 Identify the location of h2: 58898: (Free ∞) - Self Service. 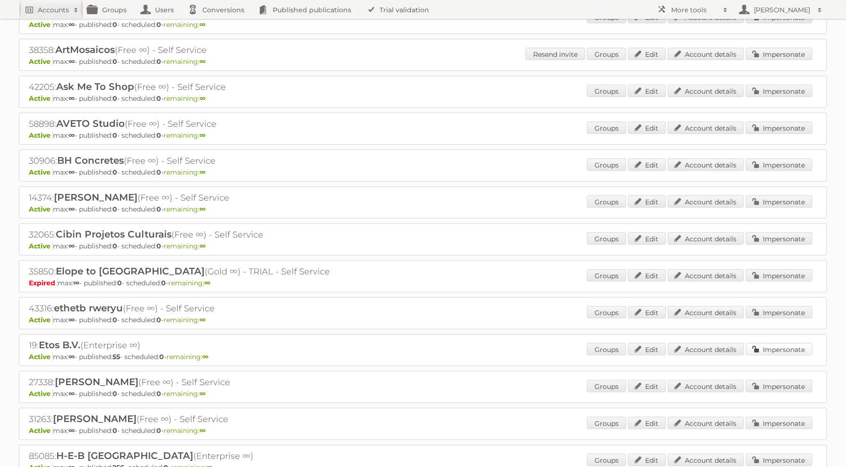
(194, 124).